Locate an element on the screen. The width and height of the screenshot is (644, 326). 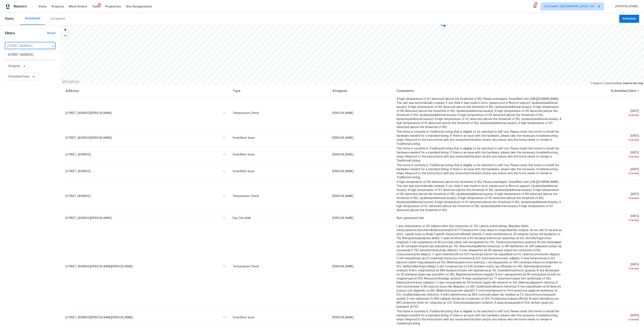
div: 639 is located at coordinates (536, 5).